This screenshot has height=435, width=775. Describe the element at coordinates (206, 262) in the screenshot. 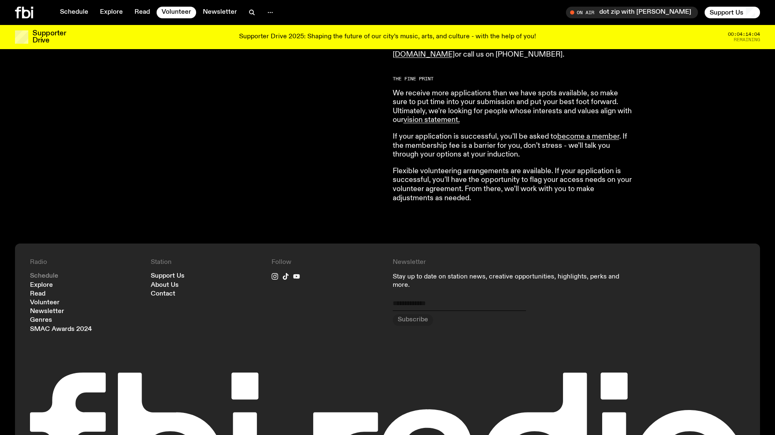

I see `h4: Station` at that location.